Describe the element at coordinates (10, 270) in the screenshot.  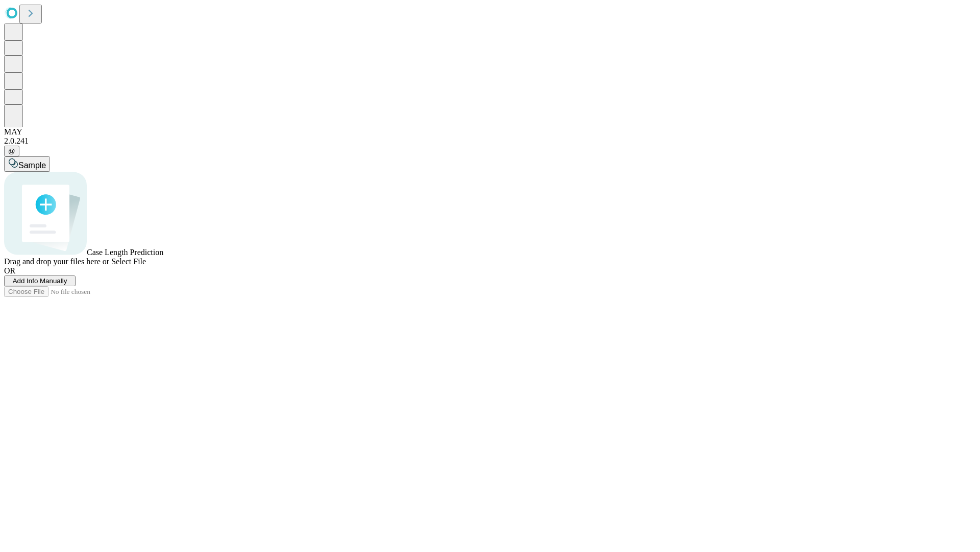
I see `span: OR` at that location.